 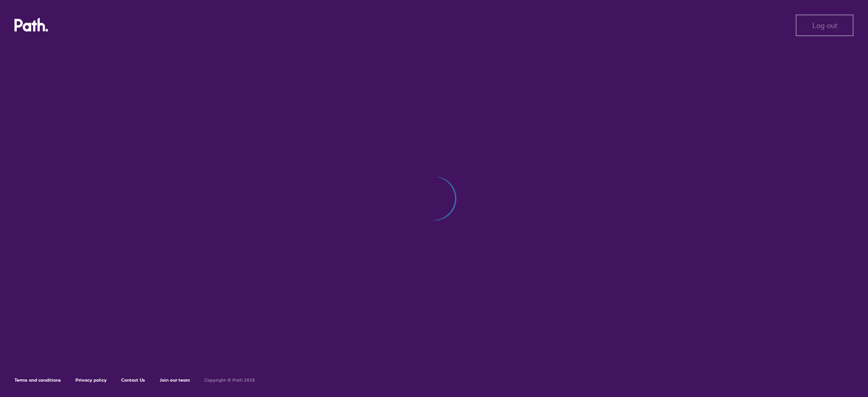 What do you see at coordinates (229, 381) in the screenshot?
I see `h6: Copyright © Path 2018` at bounding box center [229, 381].